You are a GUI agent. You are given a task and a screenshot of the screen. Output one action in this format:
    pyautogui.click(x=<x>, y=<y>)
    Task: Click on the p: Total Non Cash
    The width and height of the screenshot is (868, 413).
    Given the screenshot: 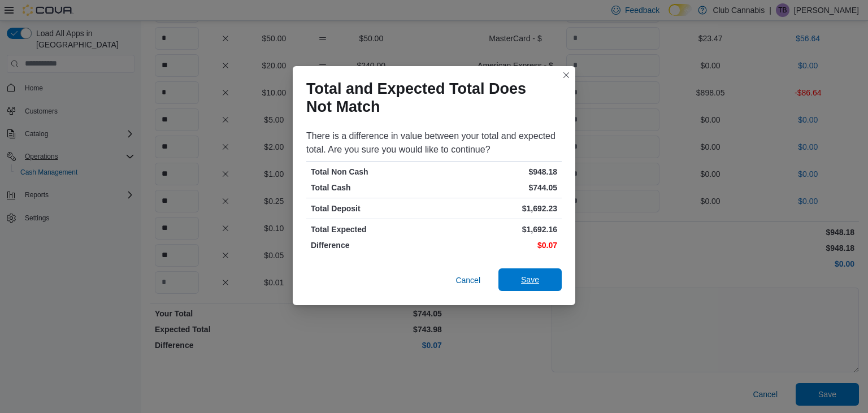 What is the action you would take?
    pyautogui.click(x=371, y=172)
    